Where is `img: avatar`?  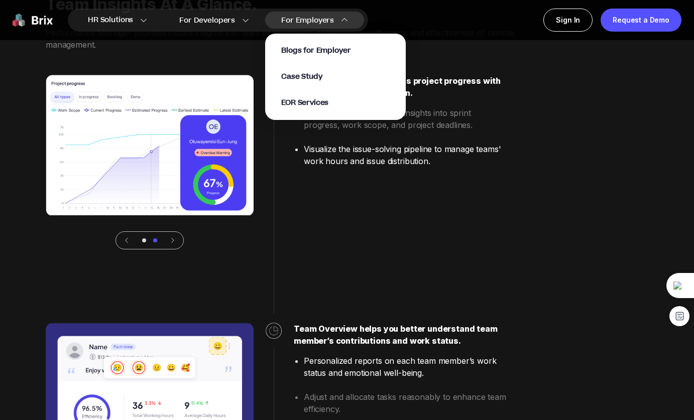 img: avatar is located at coordinates (150, 145).